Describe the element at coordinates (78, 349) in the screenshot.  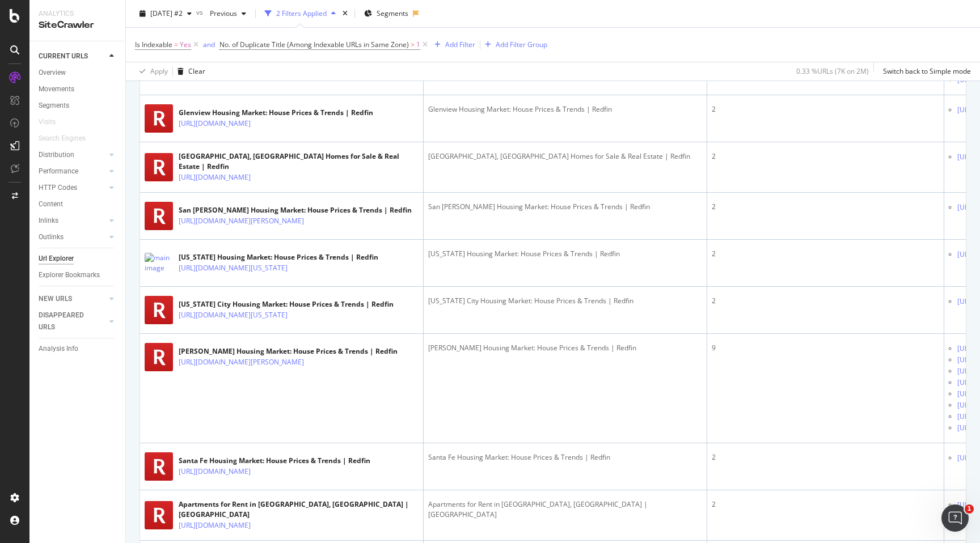
I see `a: Analysis Info` at that location.